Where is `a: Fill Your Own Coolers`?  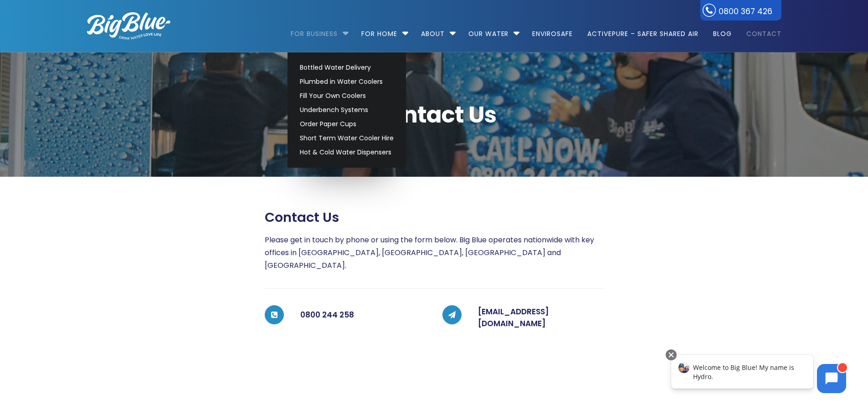 a: Fill Your Own Coolers is located at coordinates (347, 95).